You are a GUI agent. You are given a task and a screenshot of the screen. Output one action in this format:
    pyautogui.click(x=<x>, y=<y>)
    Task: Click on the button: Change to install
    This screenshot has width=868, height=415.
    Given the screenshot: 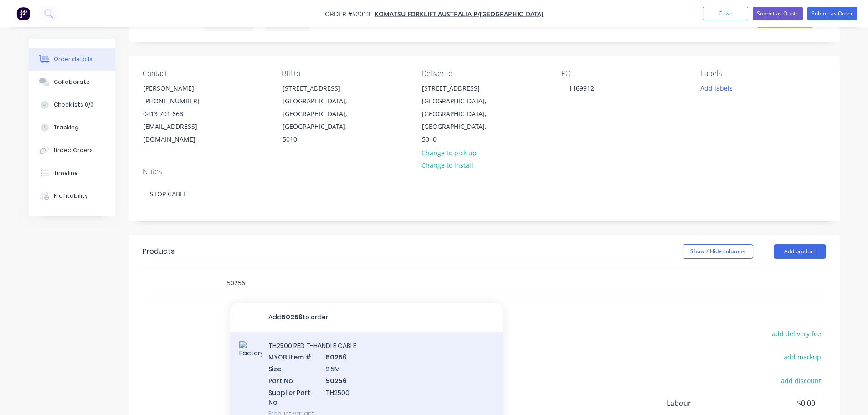 What is the action you would take?
    pyautogui.click(x=447, y=165)
    